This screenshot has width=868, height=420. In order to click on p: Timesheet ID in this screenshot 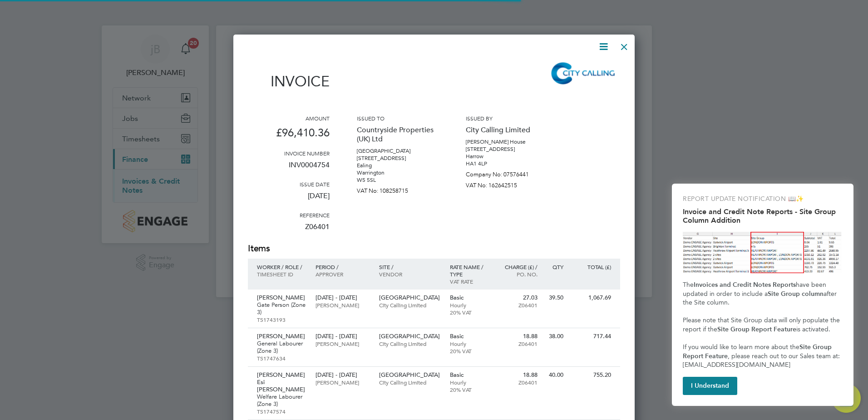, I will do `click(282, 274)`.